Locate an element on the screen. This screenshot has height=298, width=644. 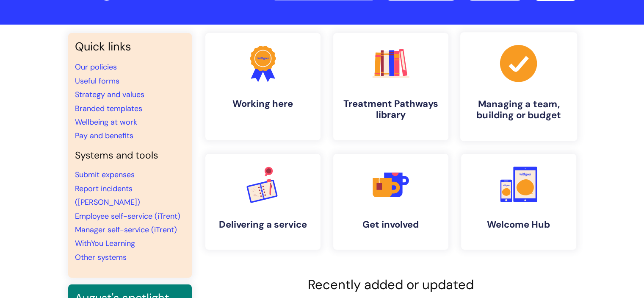
a: Other systems is located at coordinates (101, 257).